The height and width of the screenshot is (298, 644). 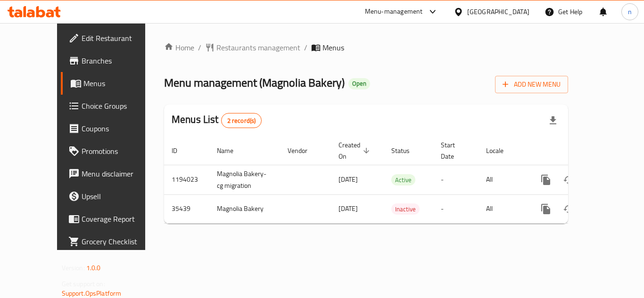 I want to click on h2: Menus List, so click(x=217, y=120).